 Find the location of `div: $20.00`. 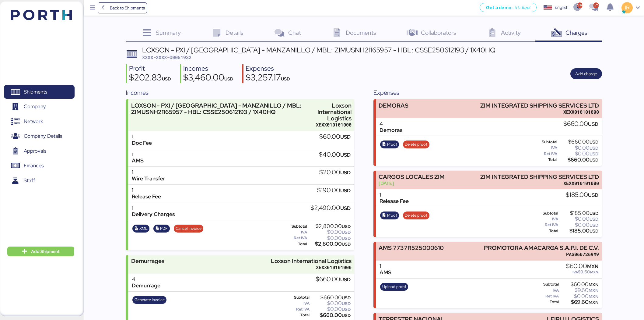

div: $20.00 is located at coordinates (335, 173).